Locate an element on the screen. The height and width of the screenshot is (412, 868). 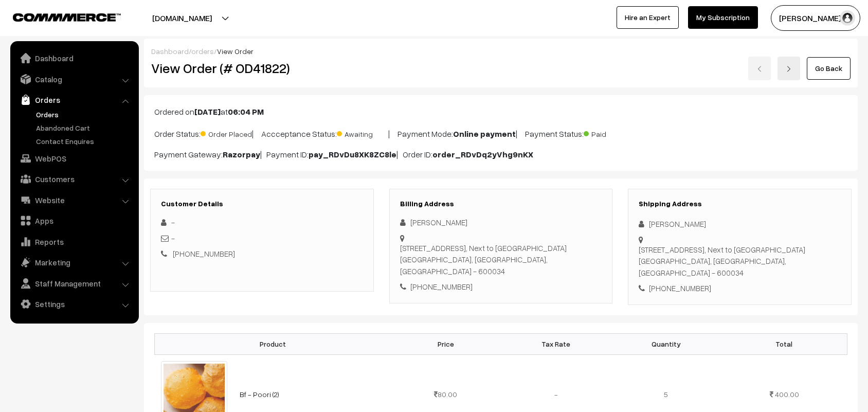
a: Abandoned Cart is located at coordinates (85, 127).